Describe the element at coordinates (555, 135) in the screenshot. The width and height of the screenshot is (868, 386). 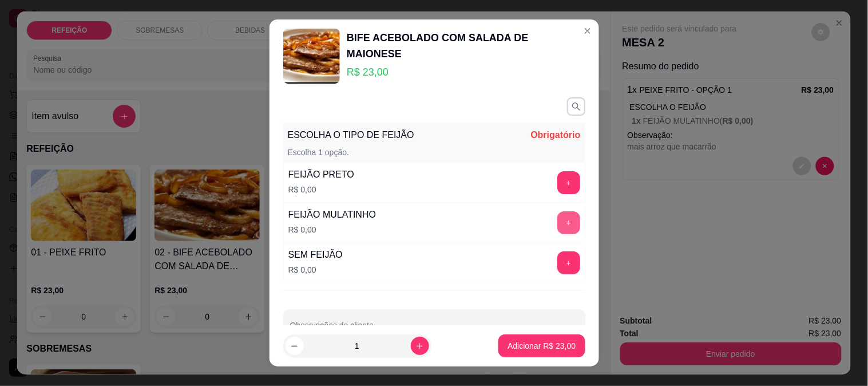
I see `p: Obrigatório` at that location.